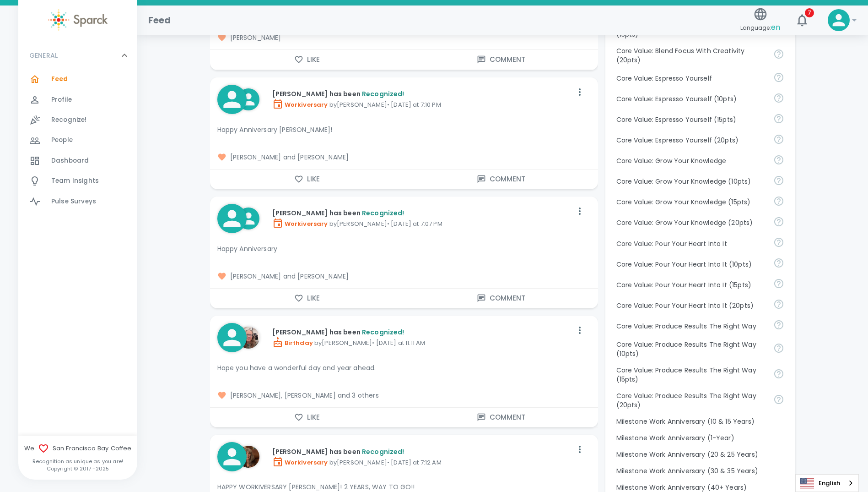 This screenshot has width=868, height=492. What do you see at coordinates (827, 483) in the screenshot?
I see `aside: Language selected: English` at bounding box center [827, 483].